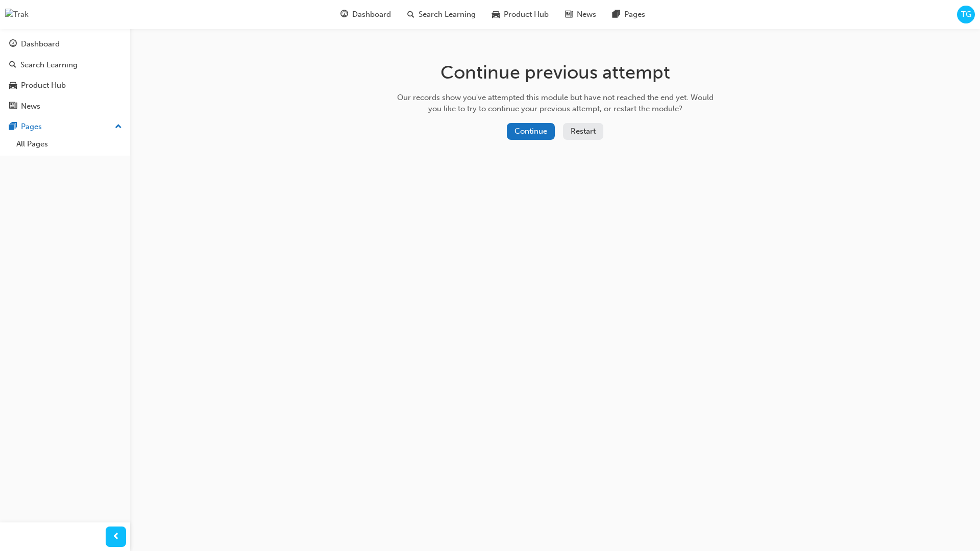  Describe the element at coordinates (371, 14) in the screenshot. I see `span: Dashboard` at that location.